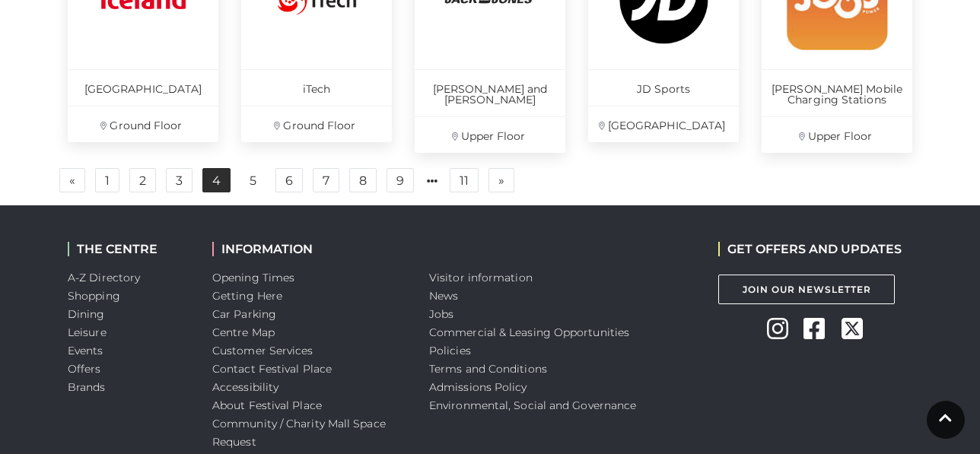 This screenshot has width=980, height=454. Describe the element at coordinates (325, 180) in the screenshot. I see `a: 7` at that location.